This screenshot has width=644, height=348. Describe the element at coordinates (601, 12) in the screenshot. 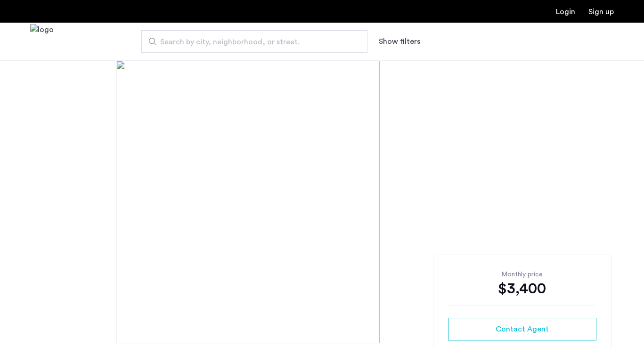

I see `a: Registration` at that location.